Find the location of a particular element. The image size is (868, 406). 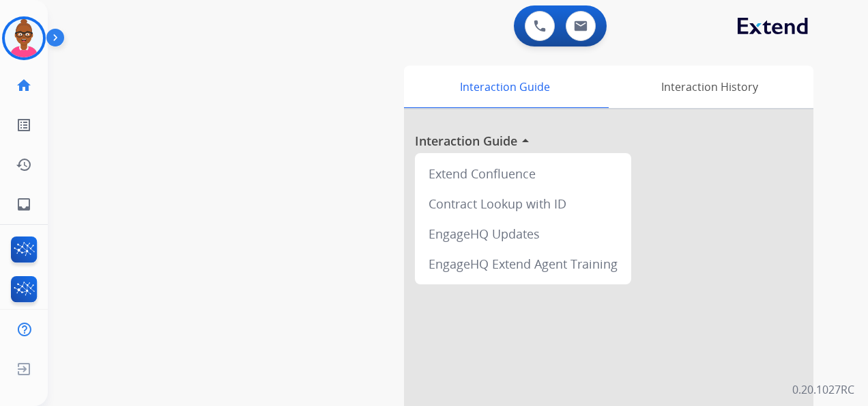

mat-icon: home is located at coordinates (24, 85).